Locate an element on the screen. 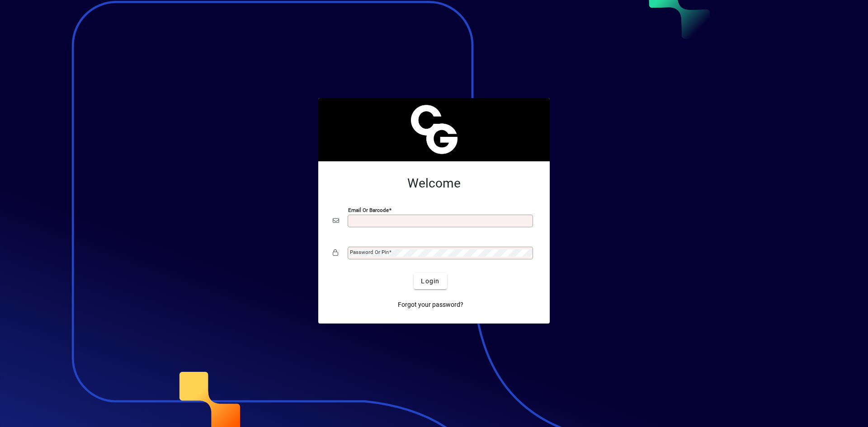 This screenshot has height=427, width=868. h2: Welcome is located at coordinates (434, 184).